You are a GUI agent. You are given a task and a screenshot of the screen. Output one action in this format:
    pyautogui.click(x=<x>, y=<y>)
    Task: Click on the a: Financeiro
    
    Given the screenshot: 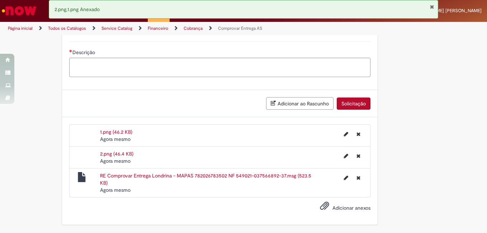 What is the action you would take?
    pyautogui.click(x=158, y=28)
    